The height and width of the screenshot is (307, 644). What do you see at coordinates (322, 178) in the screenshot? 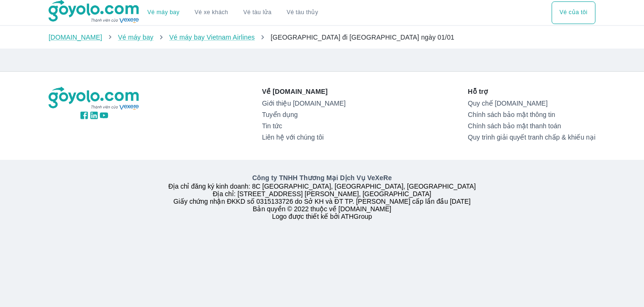
I see `p: Công ty TNHH Thương Mại Dịch Vụ VeXeRe` at bounding box center [322, 178].